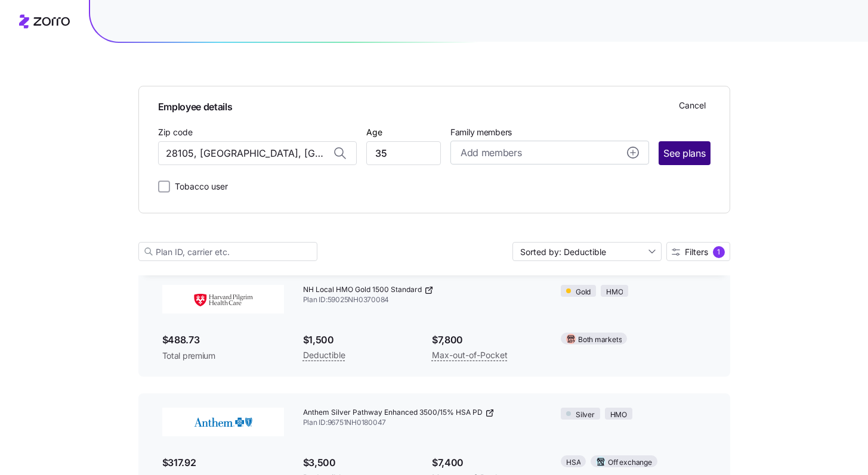  Describe the element at coordinates (583, 292) in the screenshot. I see `span: Gold` at that location.